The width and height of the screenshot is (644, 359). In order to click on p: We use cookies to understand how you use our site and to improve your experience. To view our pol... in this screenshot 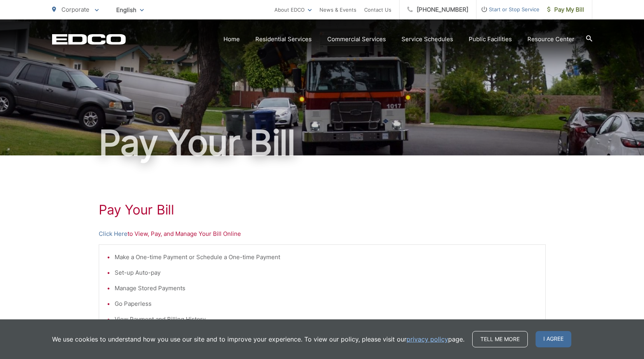, I will do `click(258, 340)`.